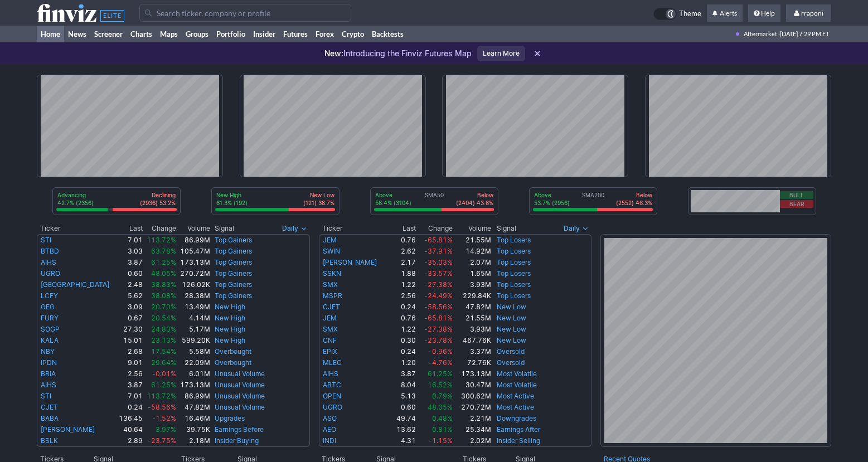 The height and width of the screenshot is (462, 868). Describe the element at coordinates (472, 307) in the screenshot. I see `td: 47.82M` at that location.